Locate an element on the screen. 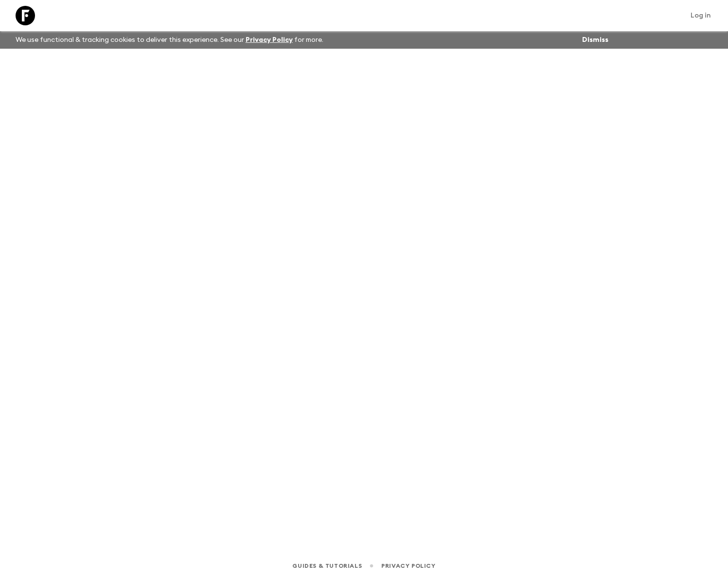 This screenshot has width=728, height=579. button: Dismiss is located at coordinates (596, 40).